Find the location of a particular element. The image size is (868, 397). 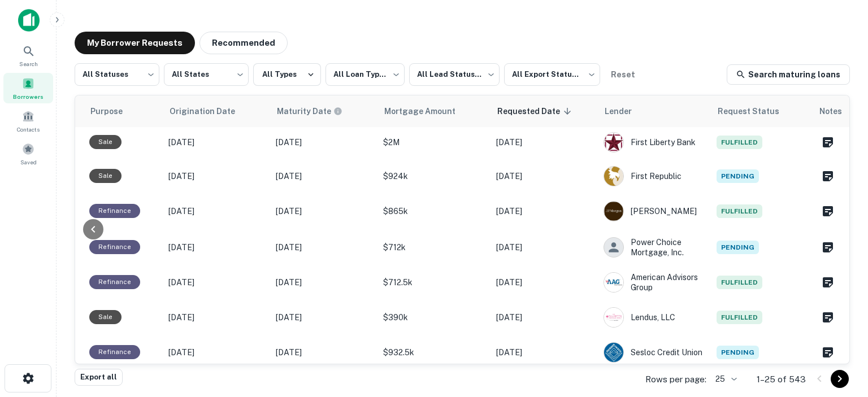

div: Borrowers is located at coordinates (28, 88).